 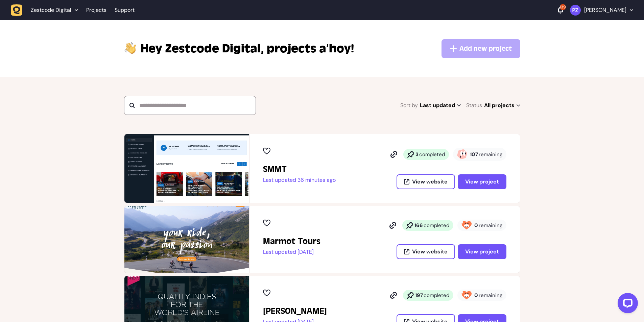 What do you see at coordinates (480, 48) in the screenshot?
I see `button: Add new project` at bounding box center [480, 48].